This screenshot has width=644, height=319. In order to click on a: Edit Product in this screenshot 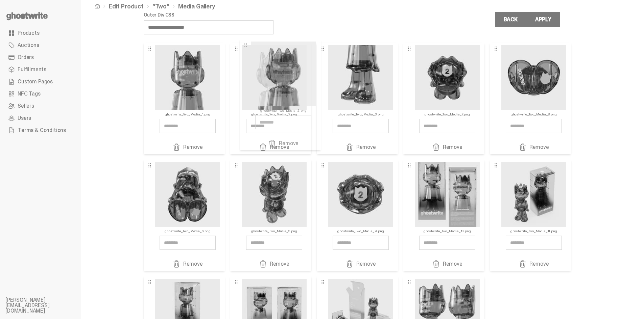, I will do `click(126, 6)`.